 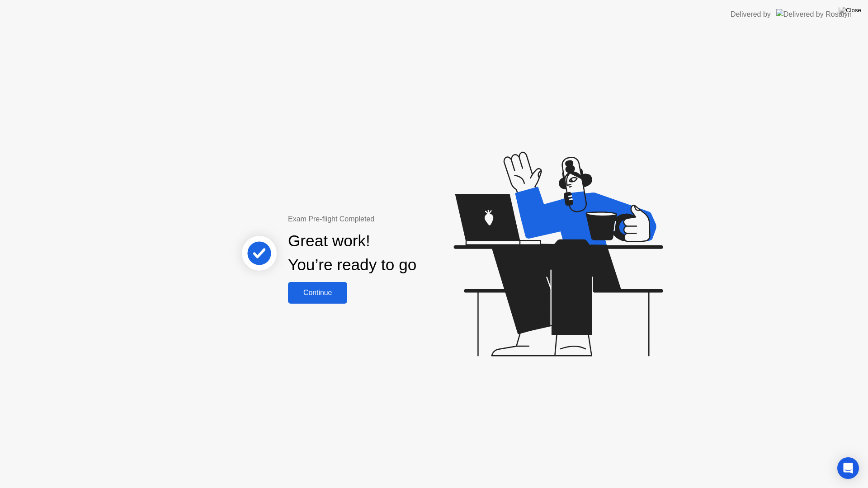 What do you see at coordinates (750, 15) in the screenshot?
I see `div: Delivered by` at bounding box center [750, 15].